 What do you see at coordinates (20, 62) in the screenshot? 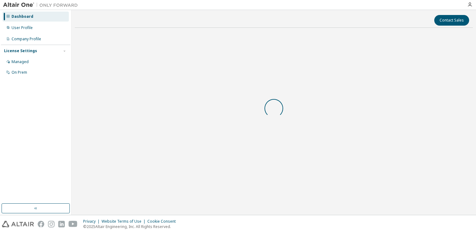
I see `div: Managed` at bounding box center [20, 62].